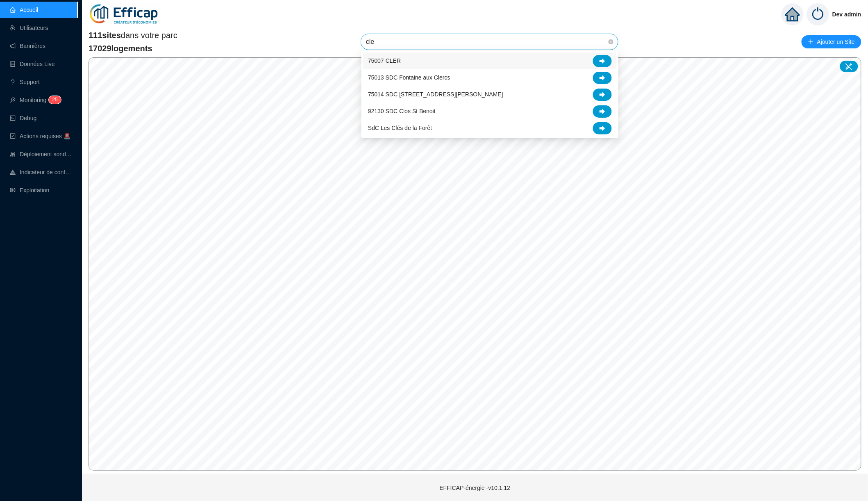  Describe the element at coordinates (41, 172) in the screenshot. I see `a: heat-mapIndicateur de confort` at that location.